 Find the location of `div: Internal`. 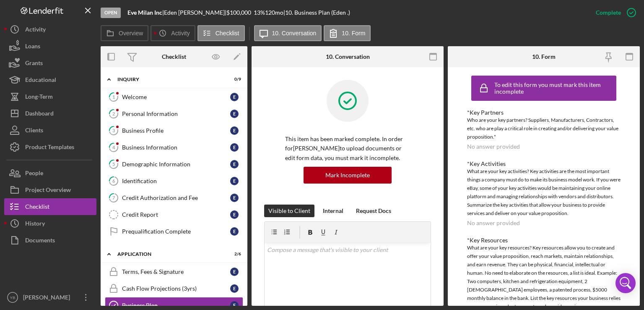

div: Internal is located at coordinates (333, 211).